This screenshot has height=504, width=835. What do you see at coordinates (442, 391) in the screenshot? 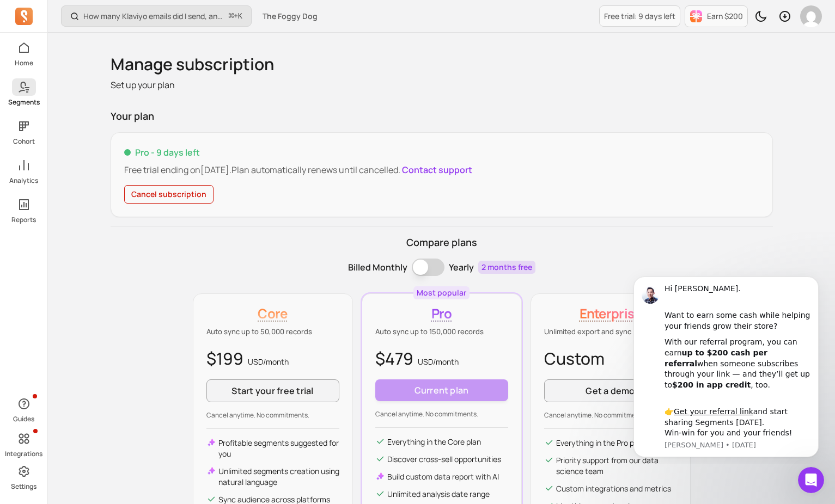
I see `button: Current plan` at bounding box center [442, 391].